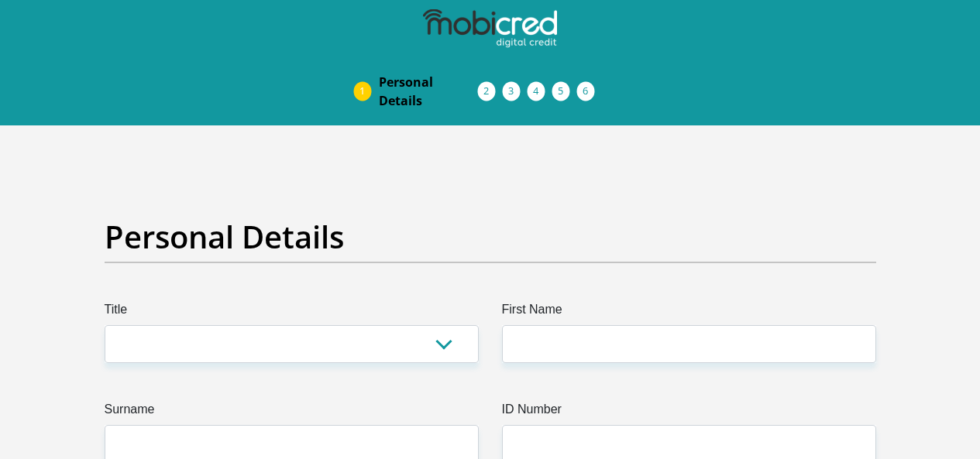 This screenshot has width=980, height=459. I want to click on label: ID Number, so click(689, 413).